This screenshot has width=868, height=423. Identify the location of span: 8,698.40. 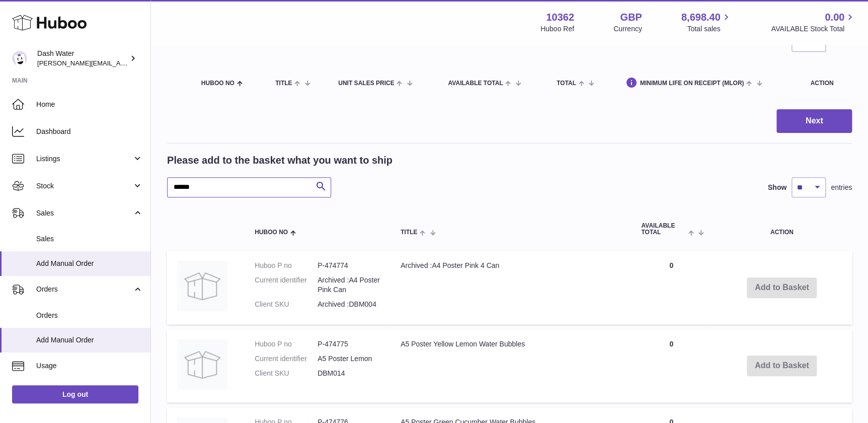
(701, 17).